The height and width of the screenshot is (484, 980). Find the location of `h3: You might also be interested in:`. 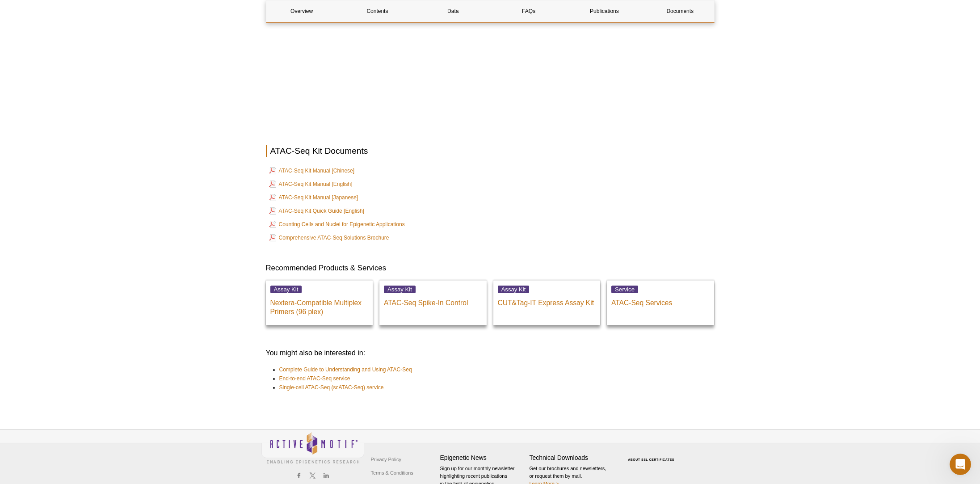

h3: You might also be interested in: is located at coordinates (490, 353).